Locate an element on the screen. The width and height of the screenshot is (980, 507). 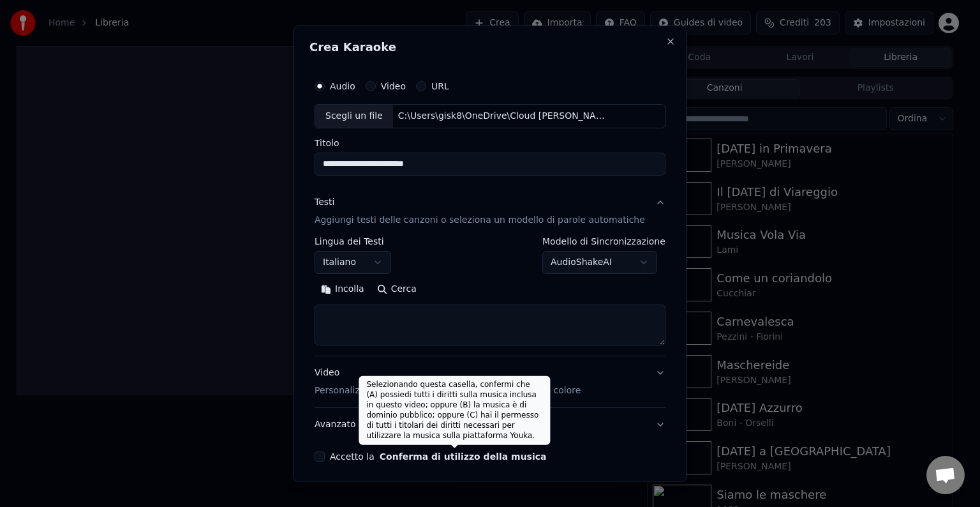
button: Avanzato is located at coordinates (490, 424).